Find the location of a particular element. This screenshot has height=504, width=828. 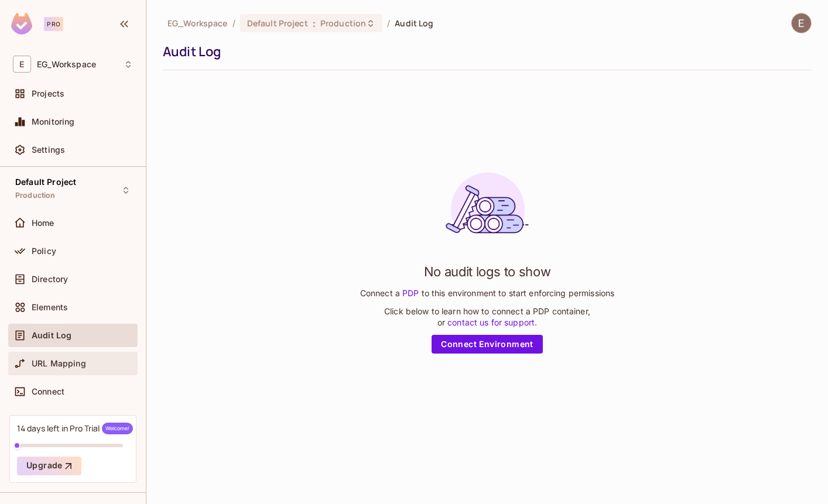

button: Upgrade is located at coordinates (49, 466).